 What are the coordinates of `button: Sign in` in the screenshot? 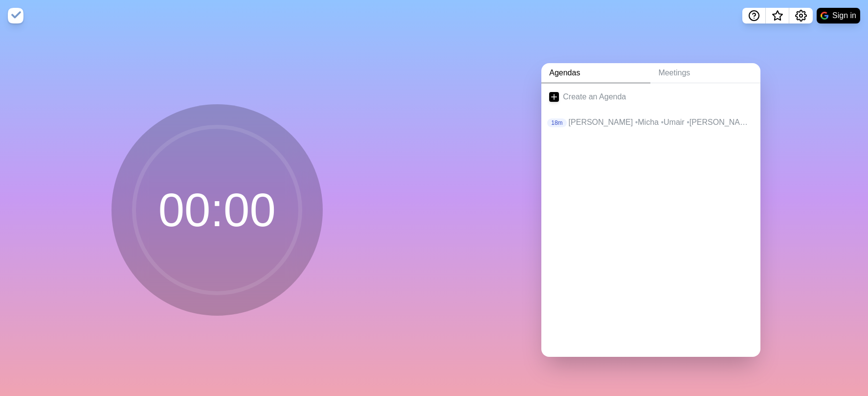 It's located at (838, 15).